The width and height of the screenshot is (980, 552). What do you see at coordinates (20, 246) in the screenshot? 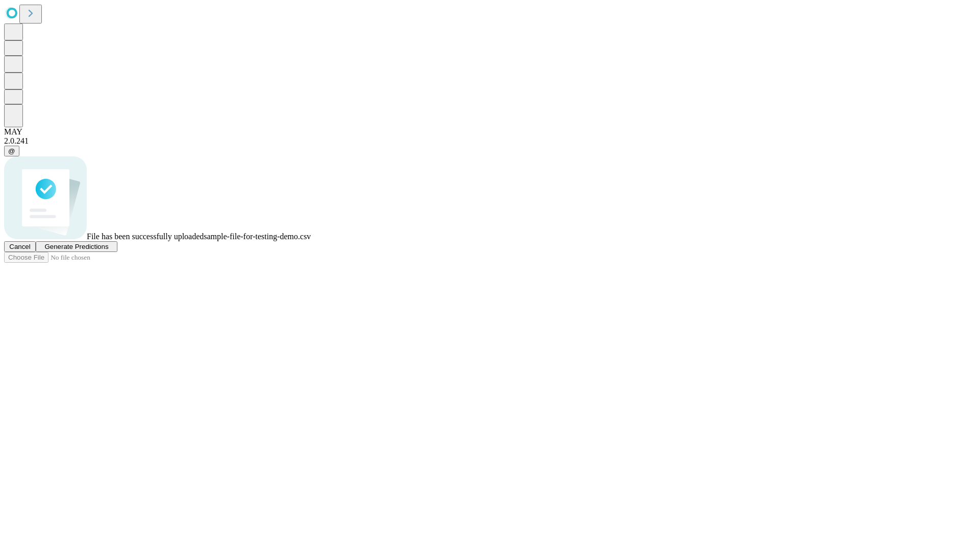
I see `button: Cancel` at bounding box center [20, 246].